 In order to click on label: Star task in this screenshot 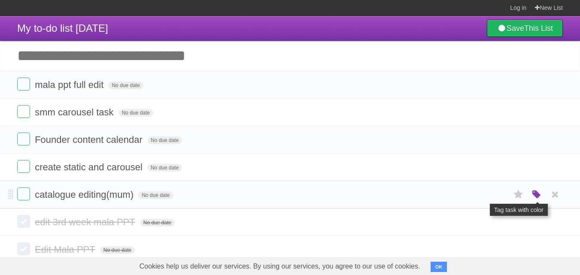, I will do `click(519, 195)`.